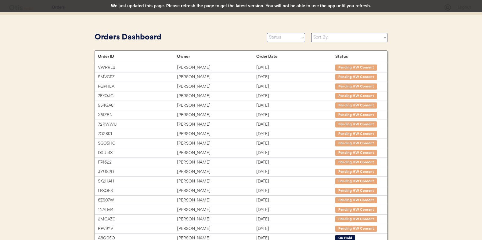  I want to click on div: 2MGAZ0, so click(137, 219).